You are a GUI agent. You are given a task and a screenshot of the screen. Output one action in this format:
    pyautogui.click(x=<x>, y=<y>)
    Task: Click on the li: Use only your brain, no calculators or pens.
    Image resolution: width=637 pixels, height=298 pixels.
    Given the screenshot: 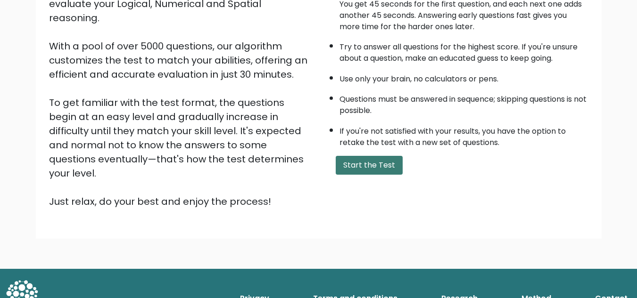 What is the action you would take?
    pyautogui.click(x=464, y=77)
    